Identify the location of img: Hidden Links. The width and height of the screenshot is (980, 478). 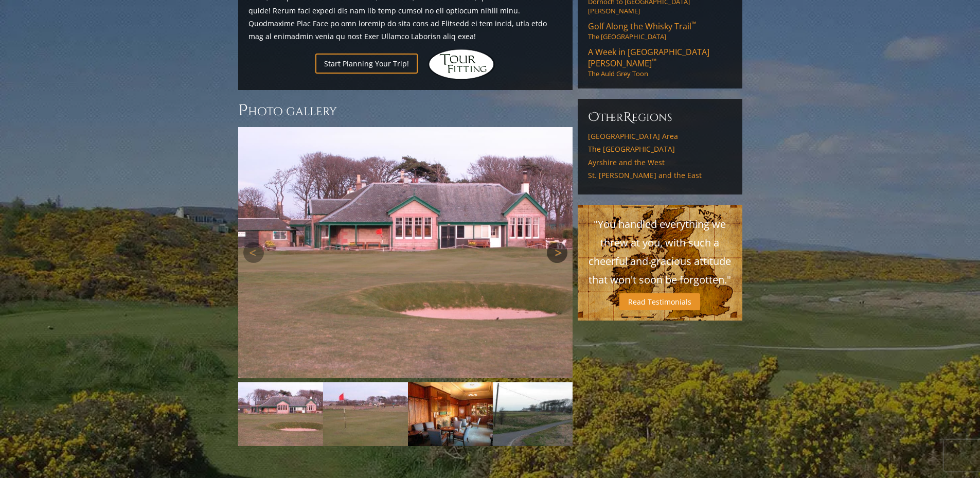
(462, 64).